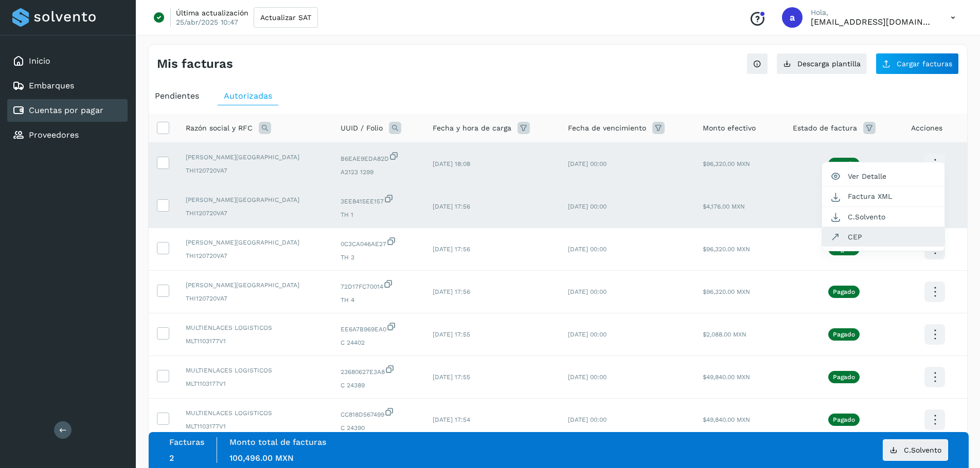 This screenshot has height=468, width=980. What do you see at coordinates (884, 197) in the screenshot?
I see `button: Factura XML` at bounding box center [884, 197].